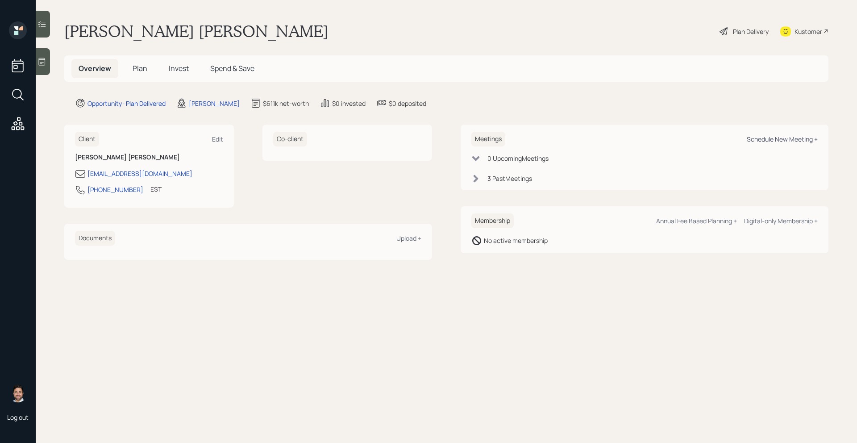  Describe the element at coordinates (87, 139) in the screenshot. I see `h6: Client` at that location.